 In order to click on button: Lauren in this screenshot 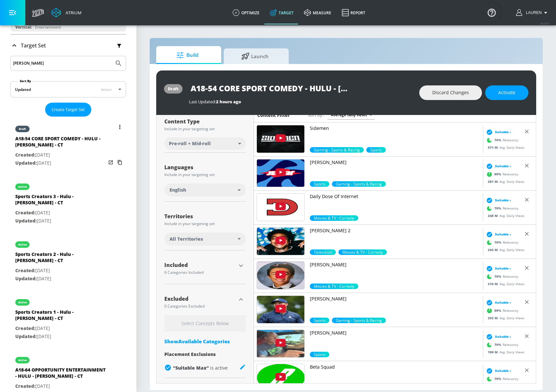, I will do `click(532, 13)`.